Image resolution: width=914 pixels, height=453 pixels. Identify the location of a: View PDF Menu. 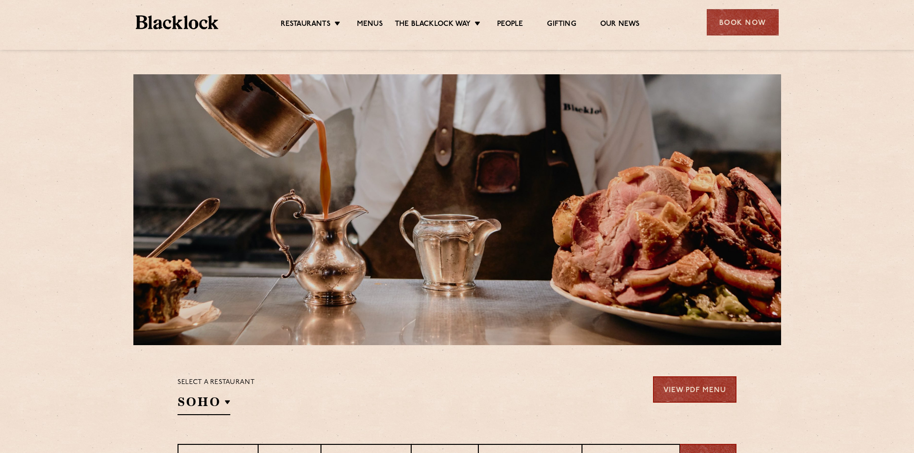
(695, 390).